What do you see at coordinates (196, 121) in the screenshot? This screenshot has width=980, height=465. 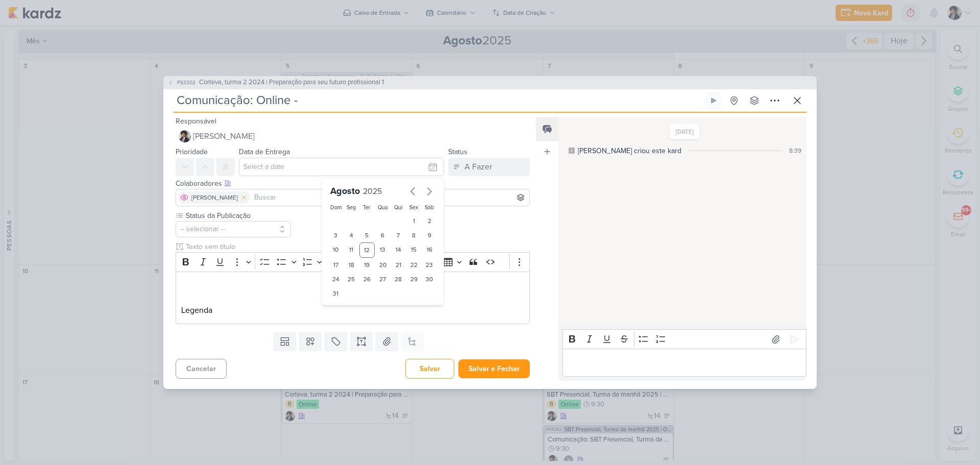 I see `label: Responsável` at bounding box center [196, 121].